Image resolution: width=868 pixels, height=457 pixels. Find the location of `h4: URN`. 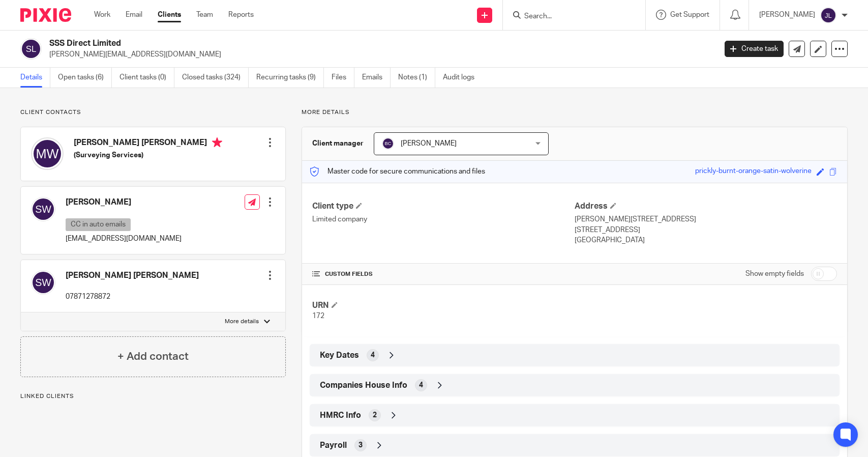

h4: URN is located at coordinates (444, 305).